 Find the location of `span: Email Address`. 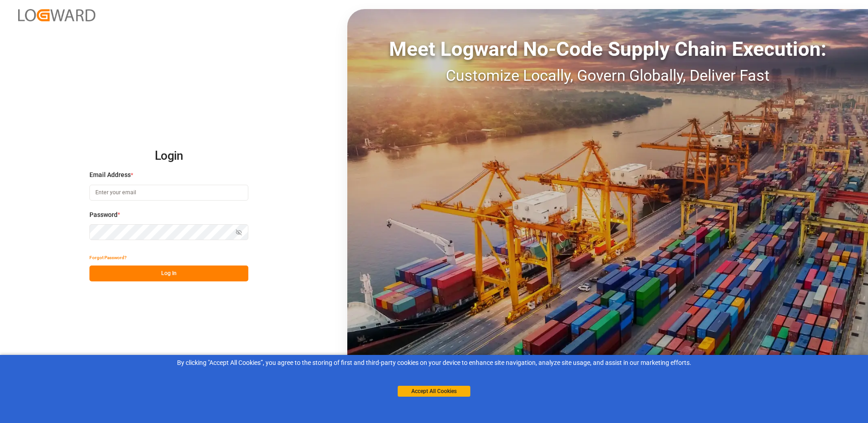

span: Email Address is located at coordinates (110, 175).